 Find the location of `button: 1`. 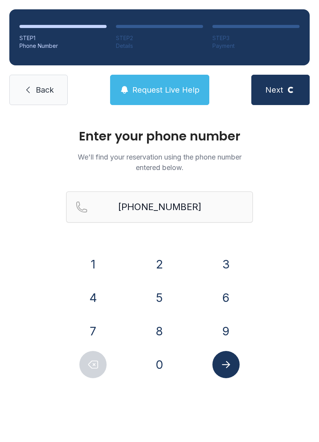

button: 1 is located at coordinates (93, 264).